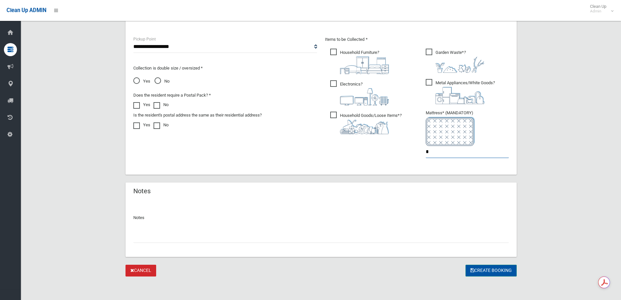 This screenshot has width=621, height=300. Describe the element at coordinates (360, 61) in the screenshot. I see `span: Household Furniture` at that location.